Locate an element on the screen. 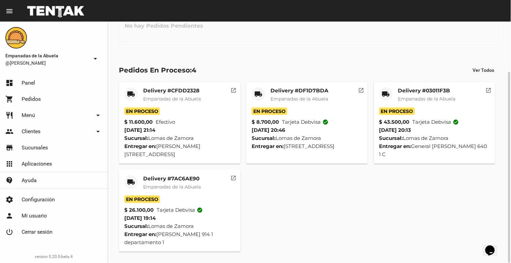 The height and width of the screenshot is (263, 511). mat-icon: shopping_cart is located at coordinates (9, 99).